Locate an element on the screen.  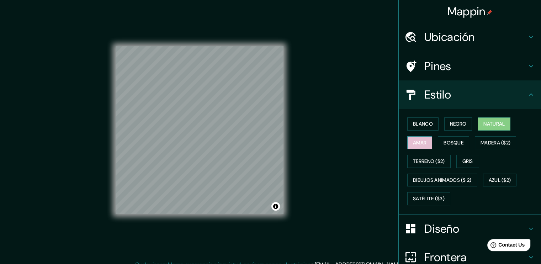
div: Ubicación is located at coordinates (470, 37).